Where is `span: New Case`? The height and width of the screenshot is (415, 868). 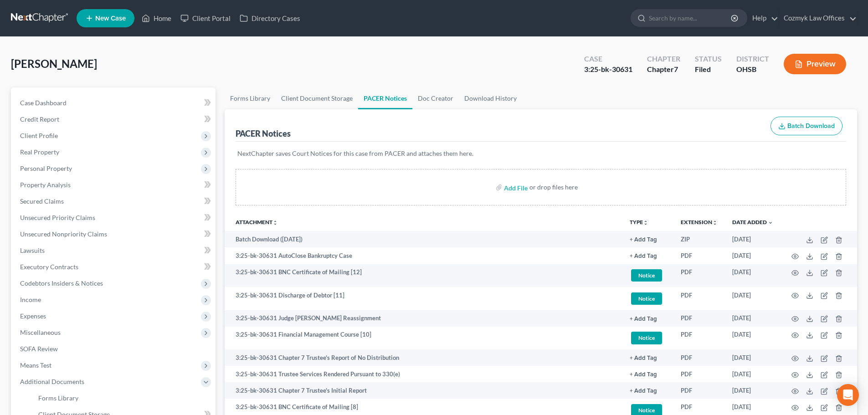
span: New Case is located at coordinates (110, 18).